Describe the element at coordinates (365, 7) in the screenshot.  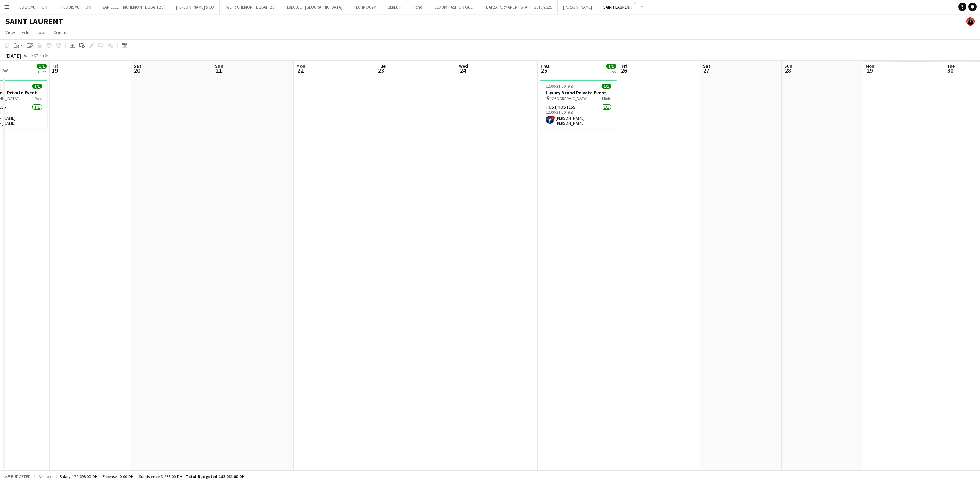
I see `button: TECHNOGYM` at that location.